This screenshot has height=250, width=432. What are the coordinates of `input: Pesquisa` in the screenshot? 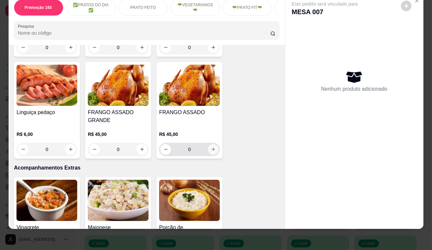 It's located at (144, 33).